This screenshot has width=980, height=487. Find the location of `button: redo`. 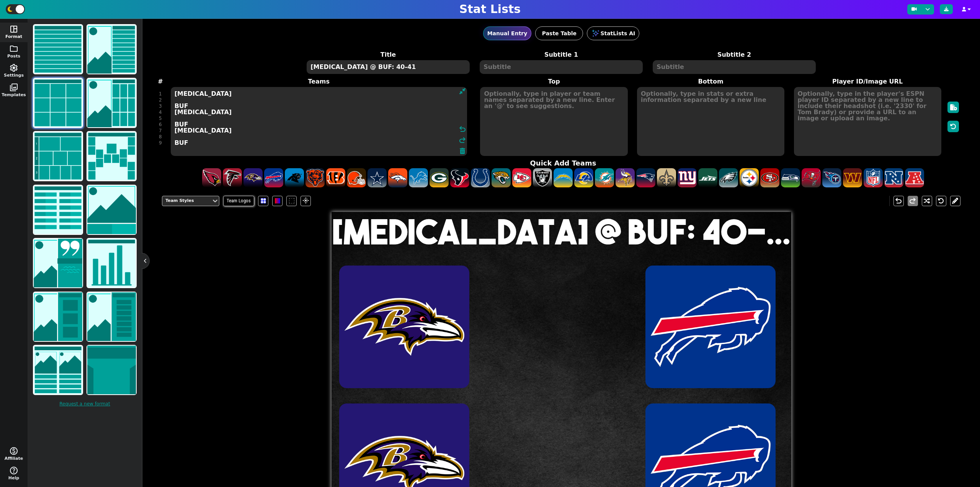

button: redo is located at coordinates (912, 201).